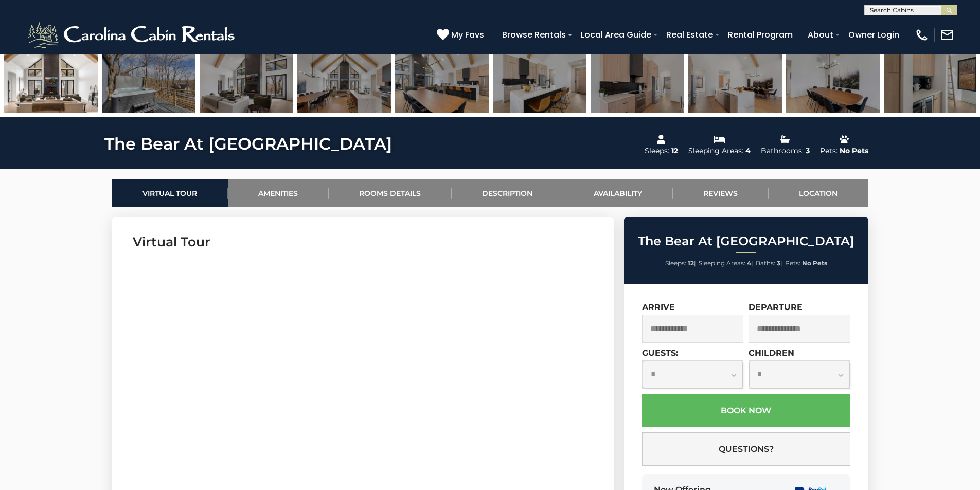 Image resolution: width=980 pixels, height=490 pixels. Describe the element at coordinates (722, 263) in the screenshot. I see `span: Sleeping Areas:` at that location.